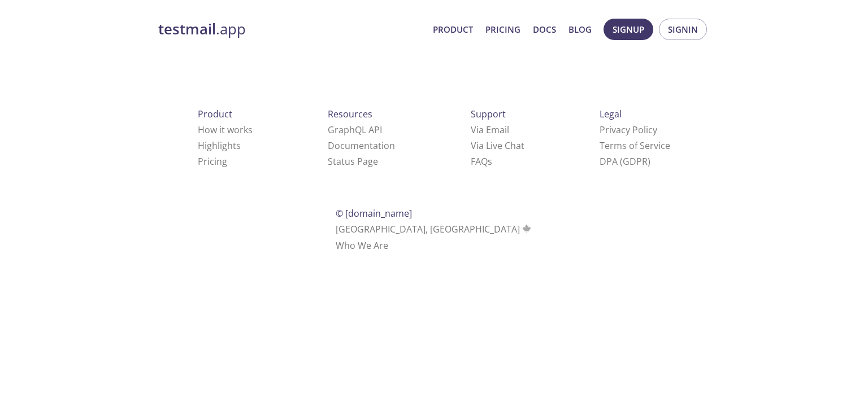 The width and height of the screenshot is (868, 412). Describe the element at coordinates (355, 130) in the screenshot. I see `a: GraphQL API` at that location.